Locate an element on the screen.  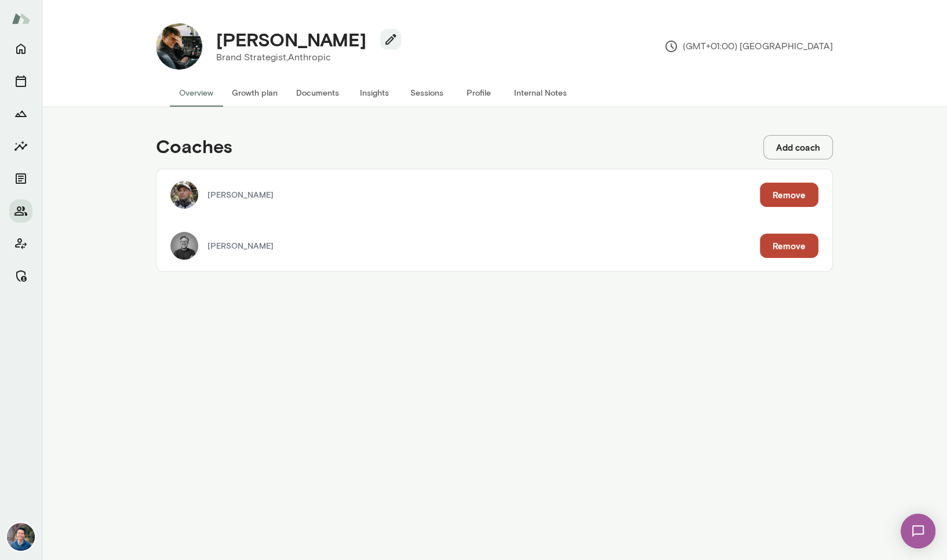
button: Overview is located at coordinates (196, 93).